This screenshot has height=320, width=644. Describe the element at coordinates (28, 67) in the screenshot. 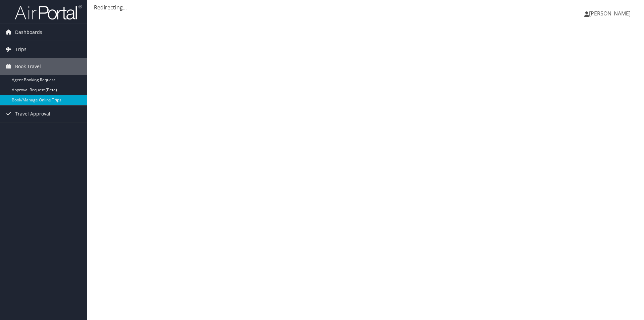

I see `span: Book Travel` at that location.